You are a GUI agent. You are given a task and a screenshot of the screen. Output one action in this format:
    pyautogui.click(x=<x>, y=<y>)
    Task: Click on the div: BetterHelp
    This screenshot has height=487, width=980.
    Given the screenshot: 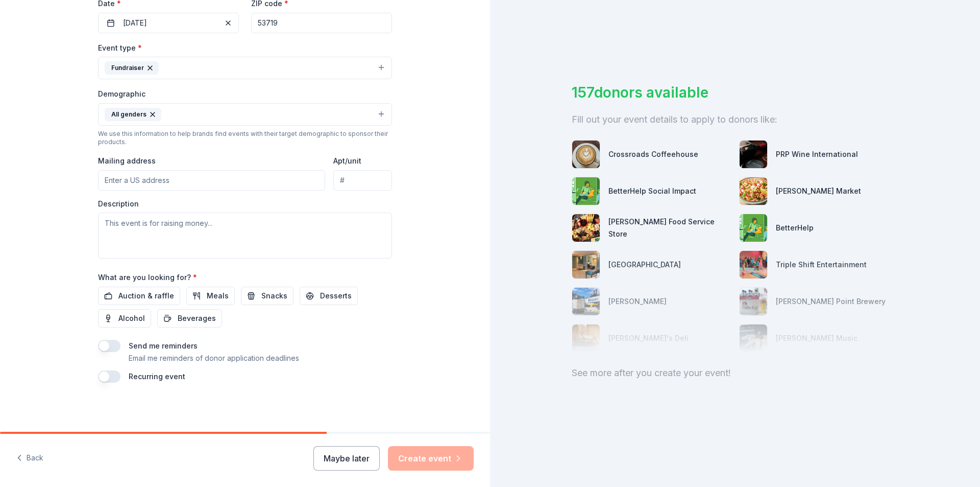 What is the action you would take?
    pyautogui.click(x=795, y=228)
    